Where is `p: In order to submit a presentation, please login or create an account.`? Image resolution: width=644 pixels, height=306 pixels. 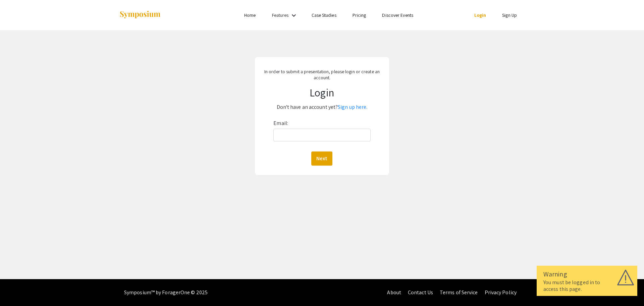 p: In order to submit a presentation, please login or create an account. is located at coordinates (322, 74).